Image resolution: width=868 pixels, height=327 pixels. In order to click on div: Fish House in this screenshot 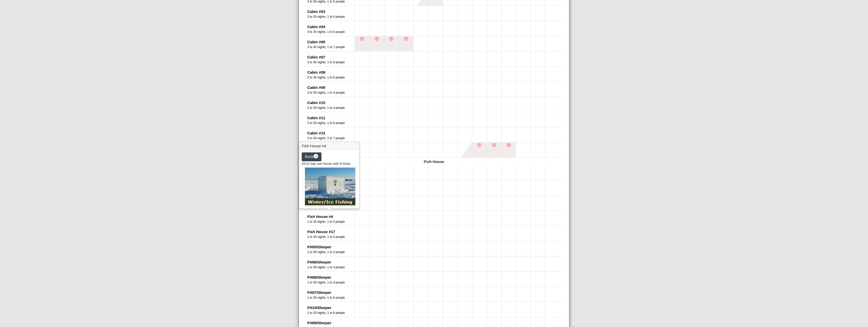, I will do `click(434, 162)`.